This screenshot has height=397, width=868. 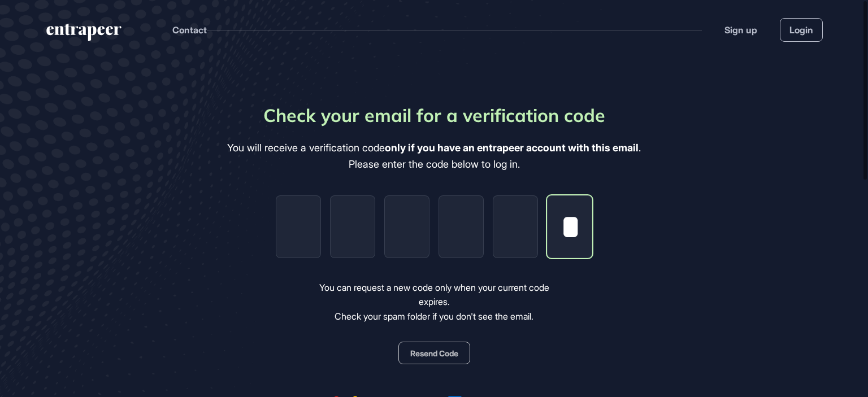 What do you see at coordinates (189, 30) in the screenshot?
I see `button: Contact` at bounding box center [189, 30].